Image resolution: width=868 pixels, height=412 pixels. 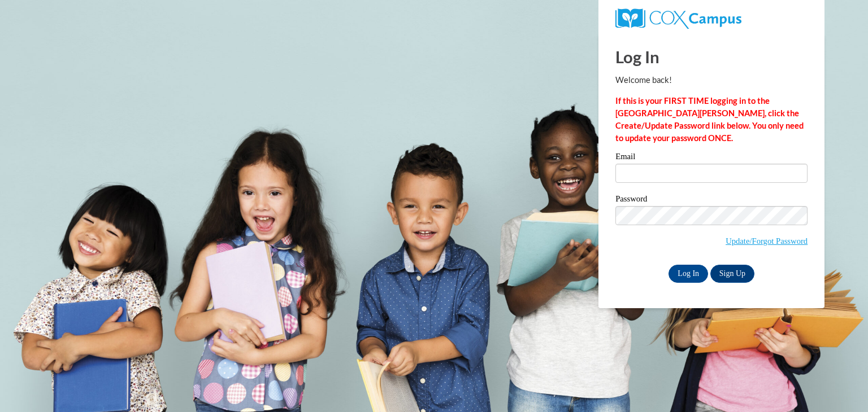 I want to click on label: Password, so click(x=711, y=201).